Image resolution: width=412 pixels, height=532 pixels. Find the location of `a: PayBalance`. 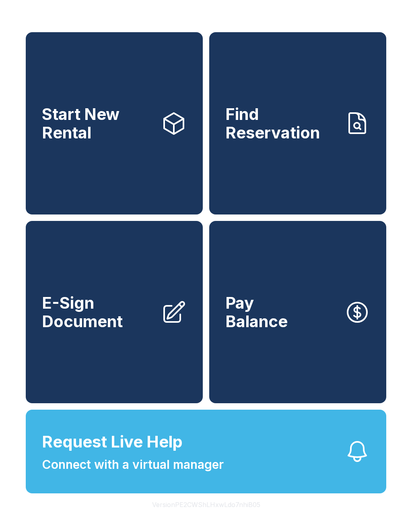

a: PayBalance is located at coordinates (298, 312).